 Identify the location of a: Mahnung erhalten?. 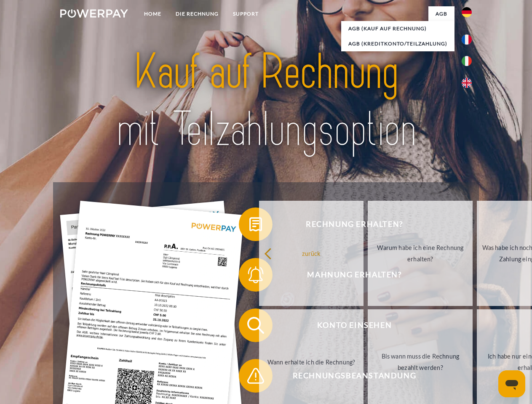
(348, 275).